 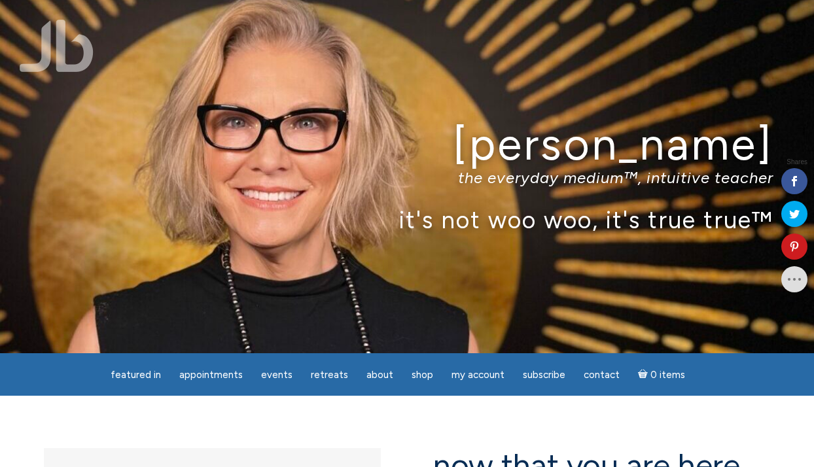 What do you see at coordinates (135, 375) in the screenshot?
I see `span: featured in` at bounding box center [135, 375].